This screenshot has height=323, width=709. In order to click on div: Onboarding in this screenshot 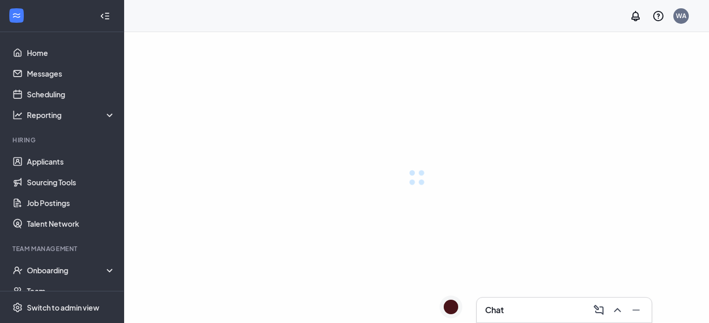, I will do `click(71, 270)`.